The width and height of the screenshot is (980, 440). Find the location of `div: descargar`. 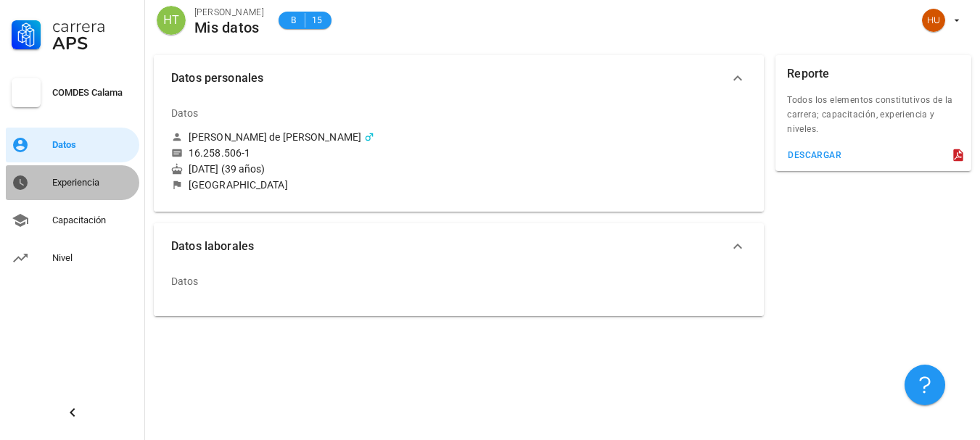

div: descargar is located at coordinates (814, 155).